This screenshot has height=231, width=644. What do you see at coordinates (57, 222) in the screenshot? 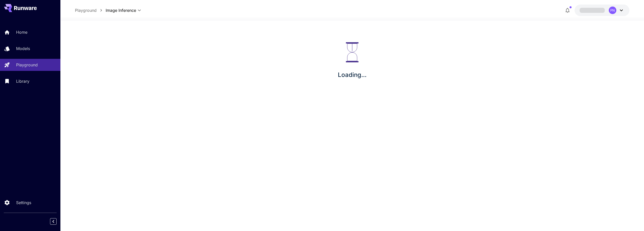
I see `div: Collapse sidebar` at bounding box center [57, 222].